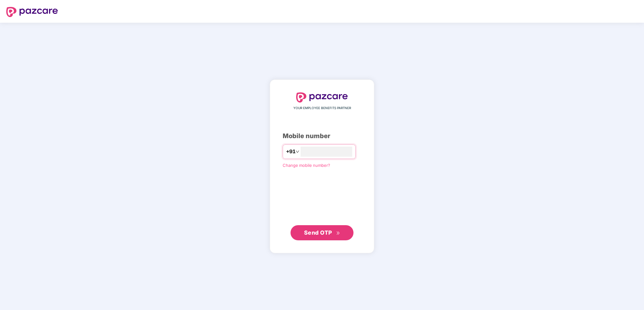  Describe the element at coordinates (298, 152) in the screenshot. I see `span: down` at that location.